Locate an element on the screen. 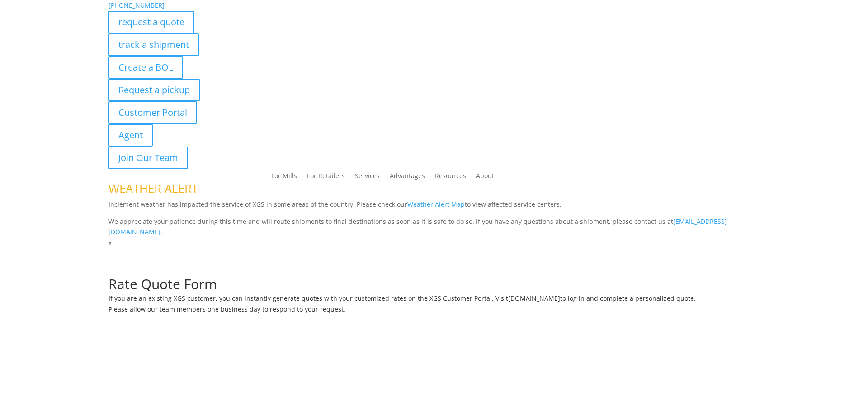 This screenshot has width=868, height=412. span: to log in and complete a personalized quote. is located at coordinates (628, 298).